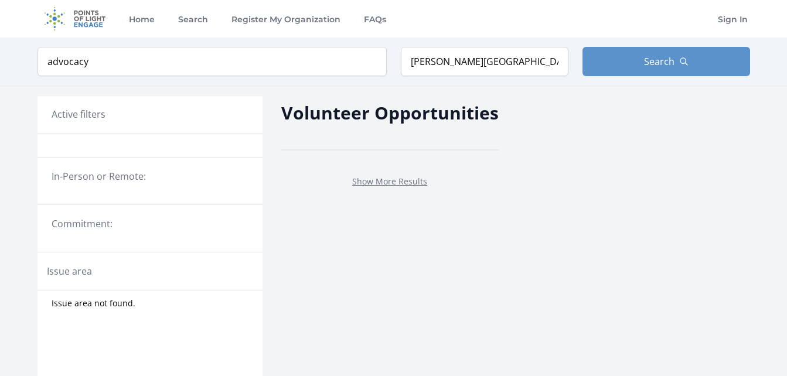 The width and height of the screenshot is (787, 376). Describe the element at coordinates (485, 62) in the screenshot. I see `input: Location` at that location.